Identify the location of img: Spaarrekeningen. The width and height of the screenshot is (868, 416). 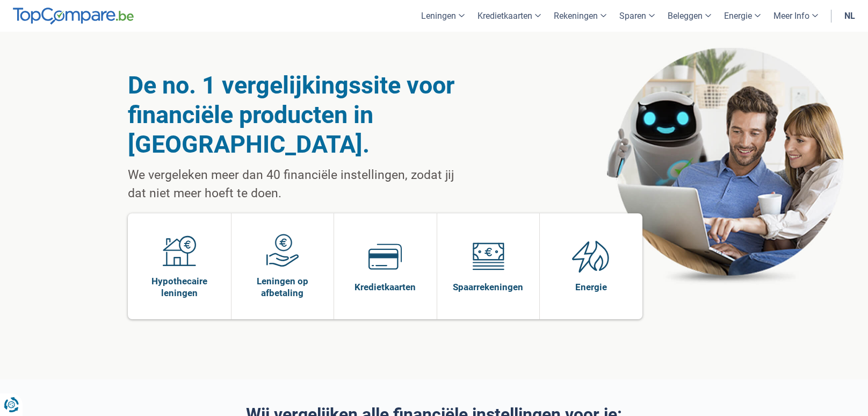
(488, 256).